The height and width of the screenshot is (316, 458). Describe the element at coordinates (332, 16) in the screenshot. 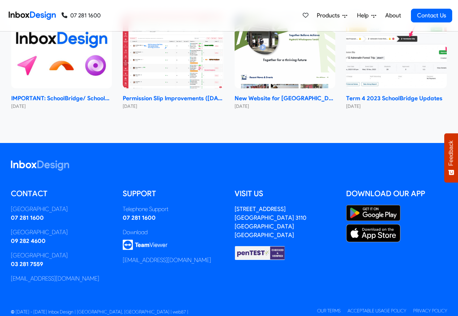

I see `a: Products` at that location.